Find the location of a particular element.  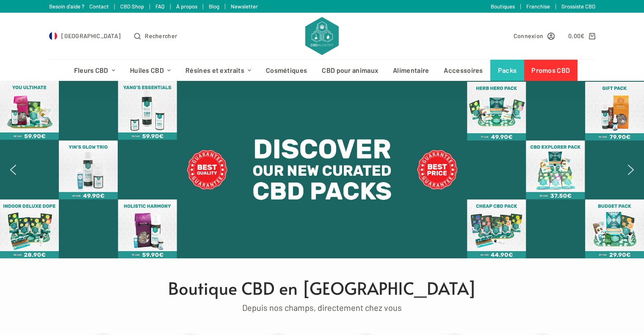

nav: Menu d’en-tête is located at coordinates (322, 70).